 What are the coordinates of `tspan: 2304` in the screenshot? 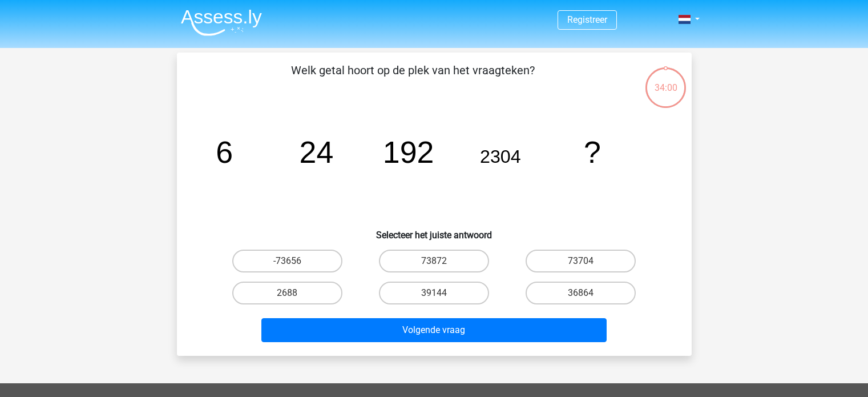 It's located at (501, 157).